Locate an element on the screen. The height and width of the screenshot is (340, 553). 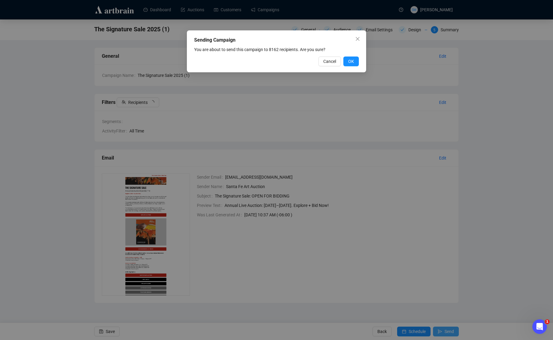
div: You are about to send this campaign to 8162 recipients. Are you sure? is located at coordinates (276, 50).